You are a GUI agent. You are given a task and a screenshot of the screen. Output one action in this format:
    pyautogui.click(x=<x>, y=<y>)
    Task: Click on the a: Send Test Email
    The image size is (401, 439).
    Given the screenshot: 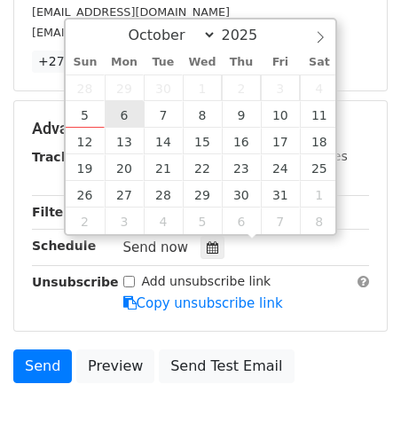 What is the action you would take?
    pyautogui.click(x=226, y=366)
    